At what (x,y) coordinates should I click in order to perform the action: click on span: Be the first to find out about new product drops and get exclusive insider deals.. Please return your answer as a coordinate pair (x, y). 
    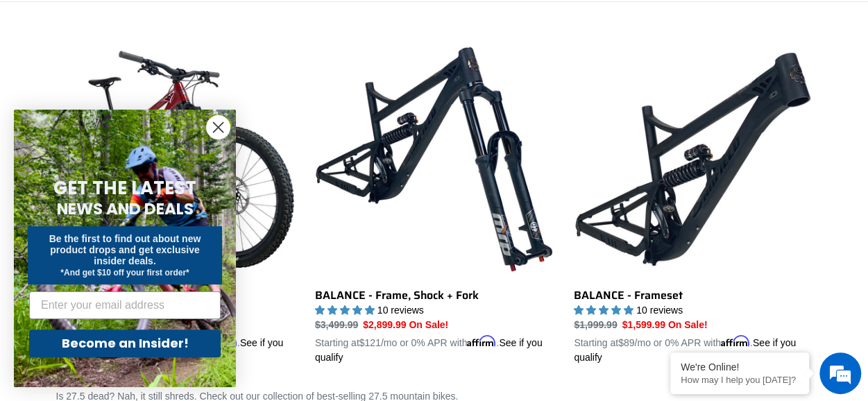
    Looking at the image, I should click on (125, 250).